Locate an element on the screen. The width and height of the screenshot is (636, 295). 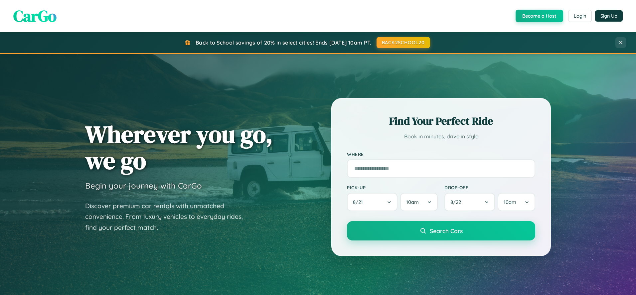
label: Drop-off is located at coordinates (490, 187).